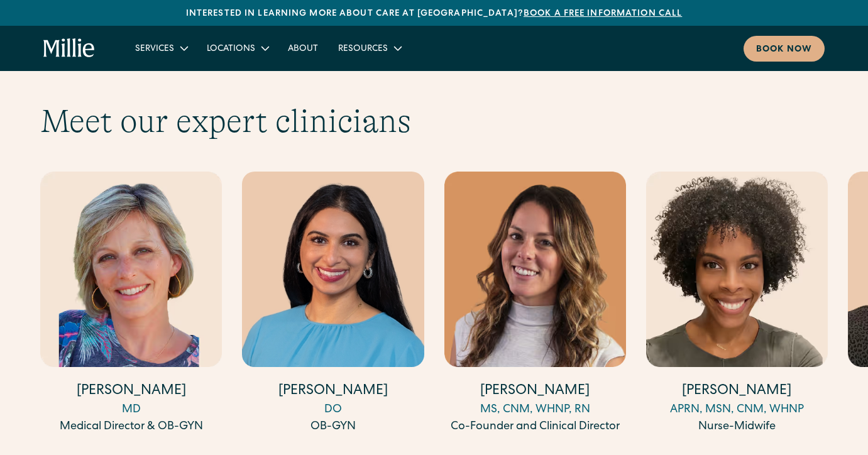  Describe the element at coordinates (131, 409) in the screenshot. I see `div: MD` at that location.